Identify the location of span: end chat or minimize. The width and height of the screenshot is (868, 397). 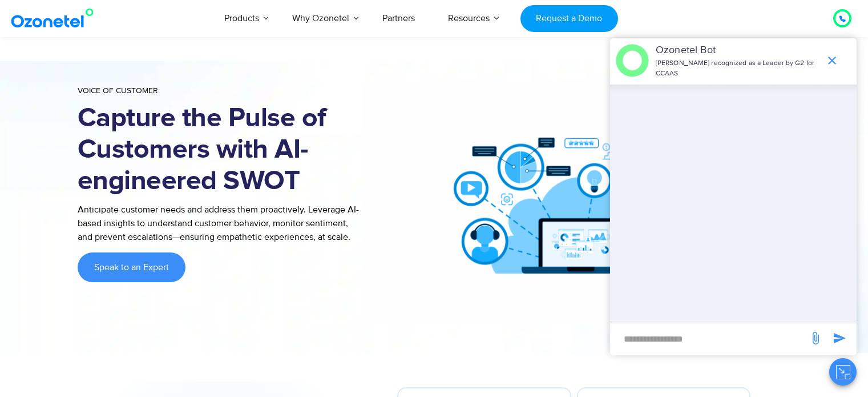
(832, 61).